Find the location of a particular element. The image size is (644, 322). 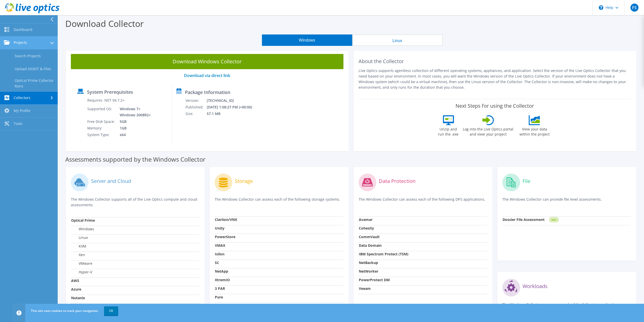

td: Memory: is located at coordinates (101, 128).